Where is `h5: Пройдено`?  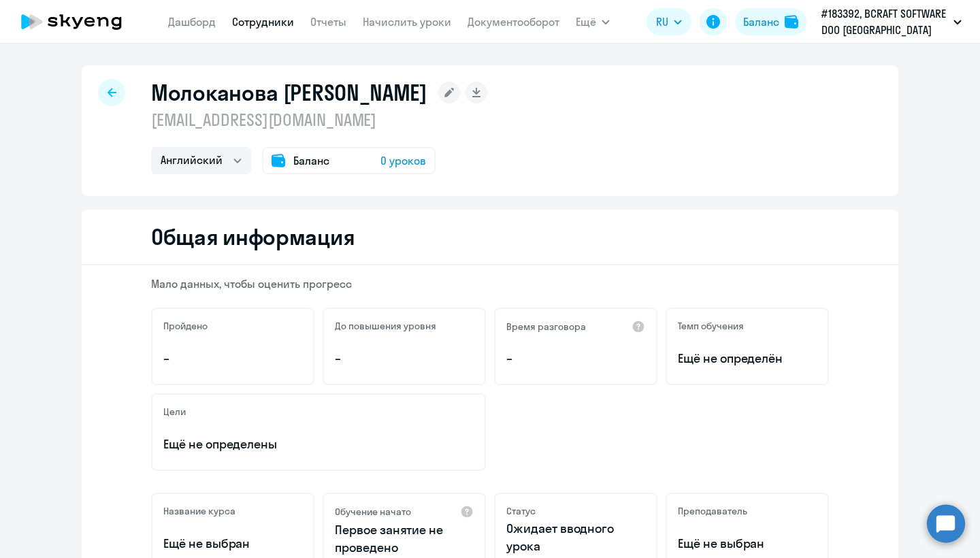
h5: Пройдено is located at coordinates (185, 326).